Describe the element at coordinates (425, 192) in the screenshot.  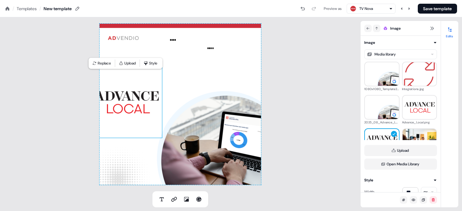
I see `div: px` at that location.